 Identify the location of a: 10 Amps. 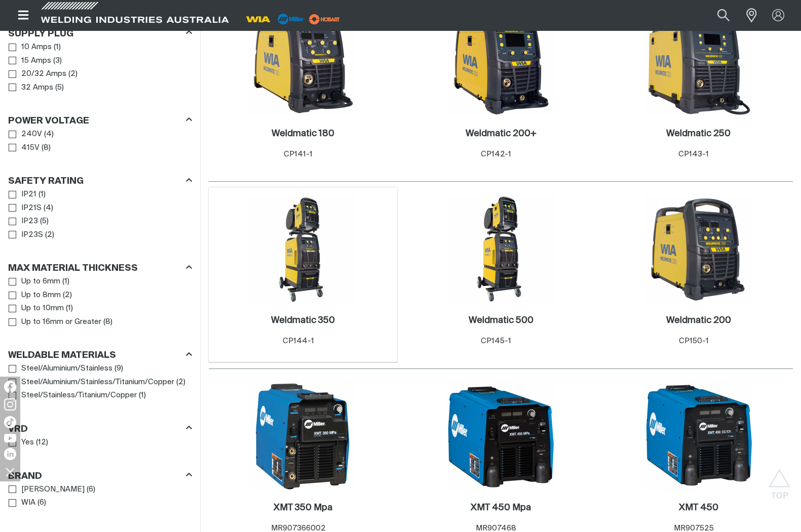
(30, 47).